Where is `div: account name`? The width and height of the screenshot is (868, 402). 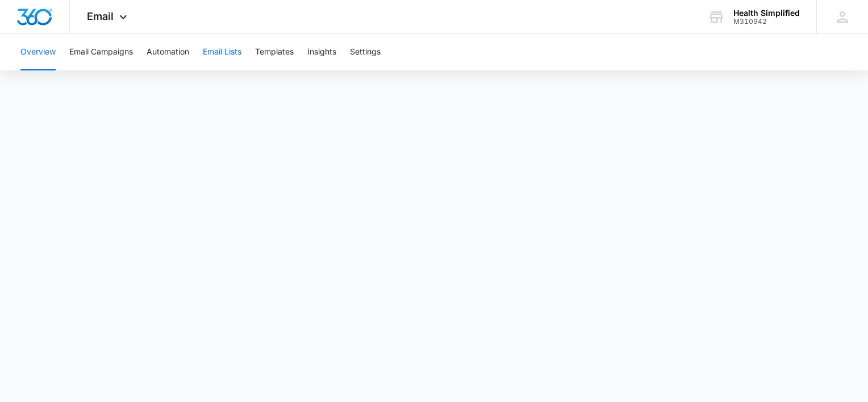
div: account name is located at coordinates (766, 13).